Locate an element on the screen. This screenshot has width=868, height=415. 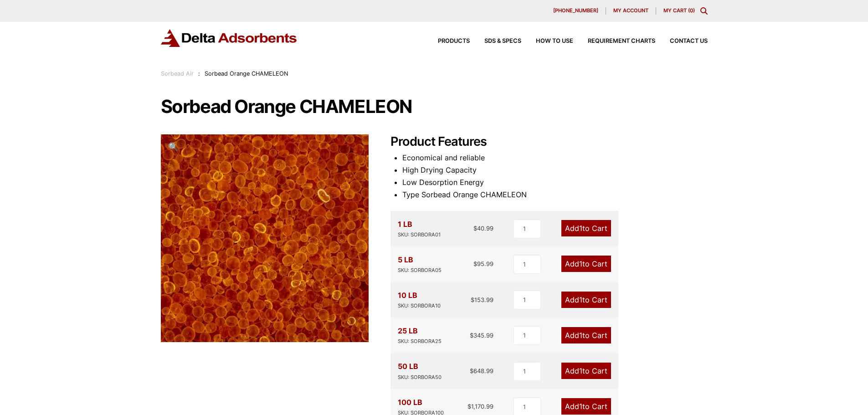
div: 10 LB is located at coordinates (419, 300).